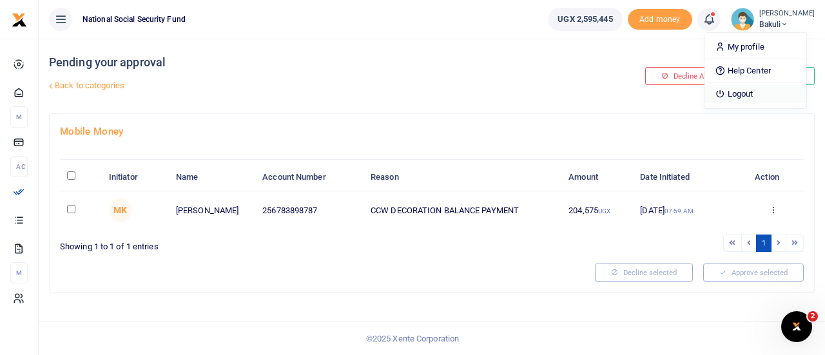  What do you see at coordinates (135, 177) in the screenshot?
I see `th: Initiator: activate to sort column ascending` at bounding box center [135, 177].